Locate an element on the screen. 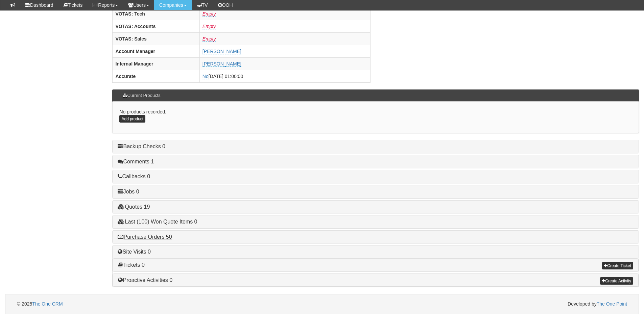 The height and width of the screenshot is (314, 644). a: Callbacks 0 is located at coordinates (134, 176).